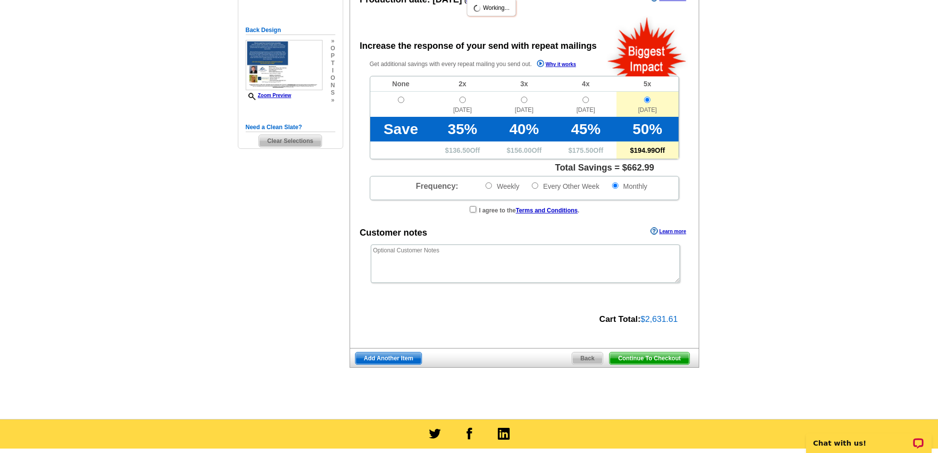 Image resolution: width=938 pixels, height=453 pixels. Describe the element at coordinates (63, 21) in the screenshot. I see `p: Chat with us!` at that location.